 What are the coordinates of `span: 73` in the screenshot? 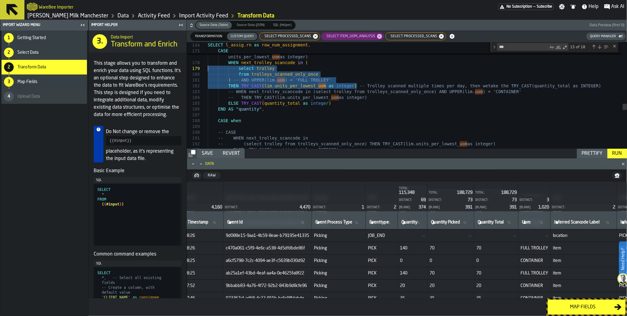 It's located at (470, 200).